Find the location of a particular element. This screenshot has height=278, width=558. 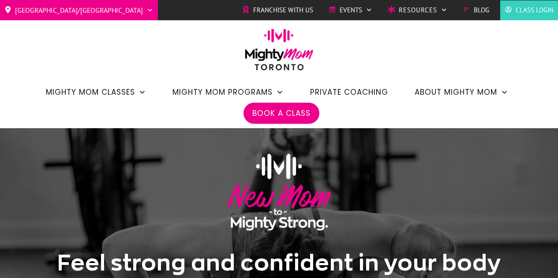

img: New Mom to Mighty Strong is located at coordinates (279, 192).